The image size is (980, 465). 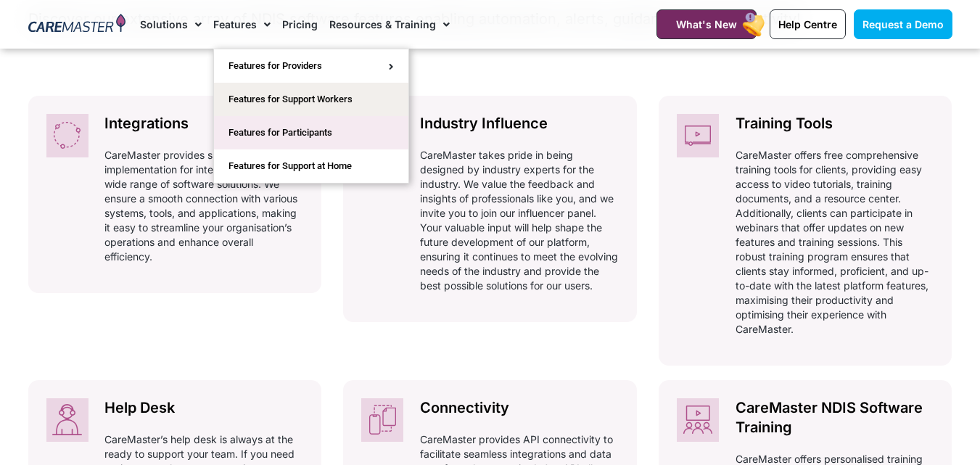 I want to click on p: CareMaster takes pride in being designed by industry experts for the industry. We value the feedb..., so click(x=520, y=220).